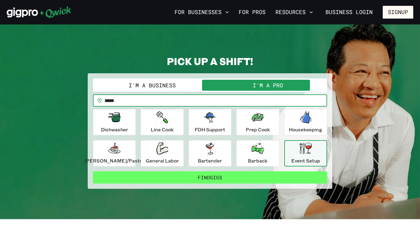 This screenshot has width=420, height=230. What do you see at coordinates (114, 122) in the screenshot?
I see `button: Dishwasher` at bounding box center [114, 122].